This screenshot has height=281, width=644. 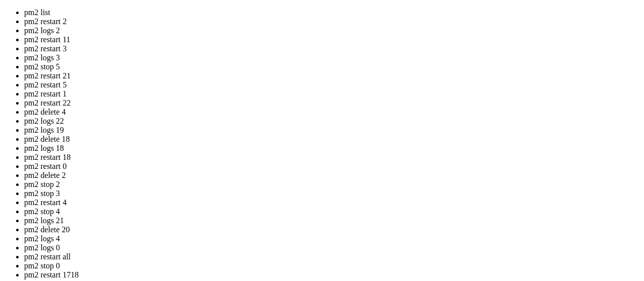 I want to click on li: pm2 restart 5, so click(x=332, y=85).